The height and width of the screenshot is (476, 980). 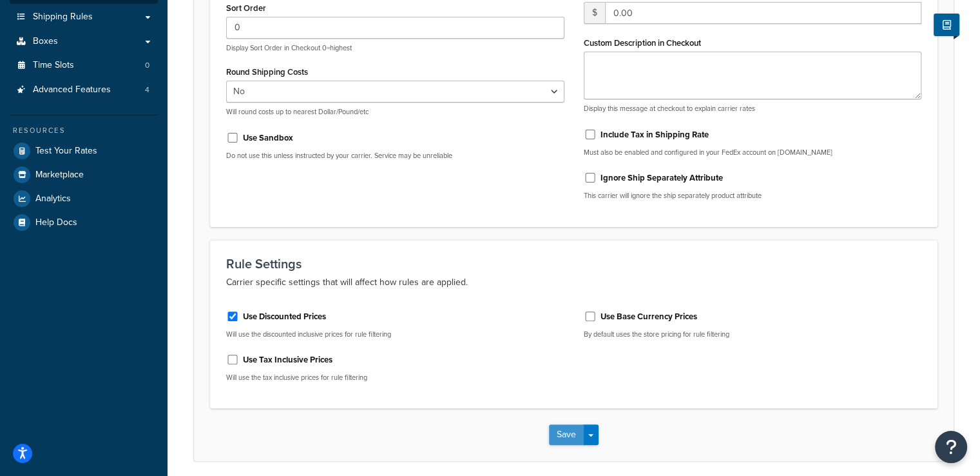 I want to click on p: Will round costs up to nearest Dollar/Pound/etc, so click(x=395, y=111).